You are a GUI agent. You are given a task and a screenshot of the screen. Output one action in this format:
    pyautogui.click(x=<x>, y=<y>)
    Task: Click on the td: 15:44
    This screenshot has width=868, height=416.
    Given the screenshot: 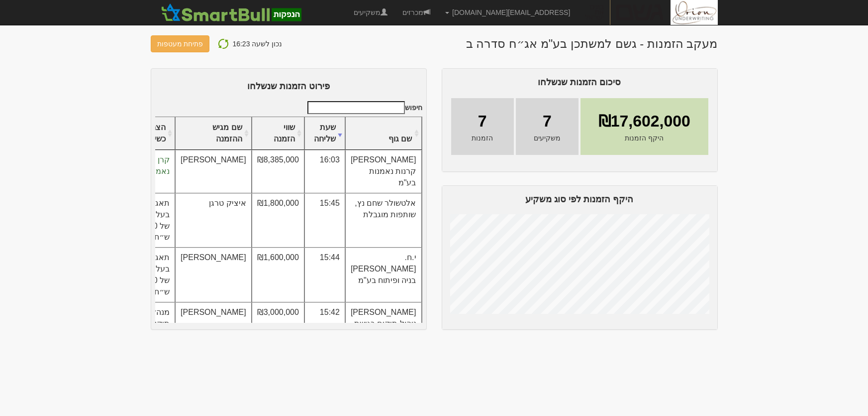 What is the action you would take?
    pyautogui.click(x=325, y=275)
    